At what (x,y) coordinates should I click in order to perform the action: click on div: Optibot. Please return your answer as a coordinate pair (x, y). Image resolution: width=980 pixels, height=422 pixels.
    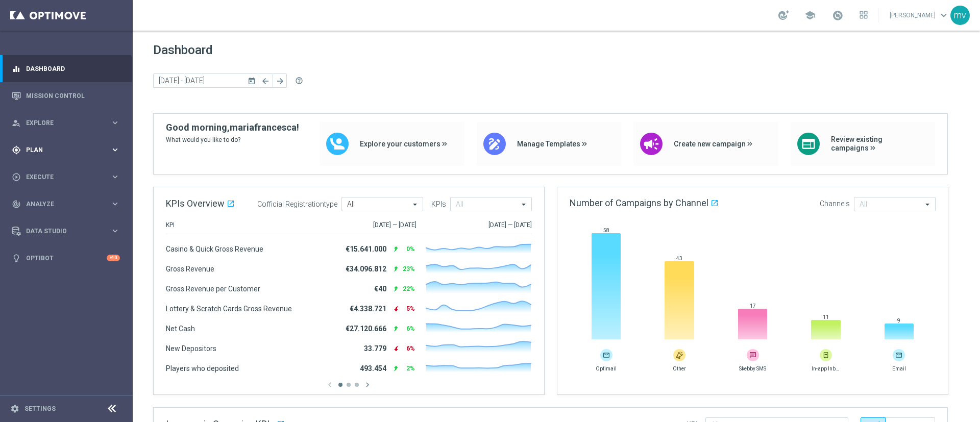
    Looking at the image, I should click on (66, 258).